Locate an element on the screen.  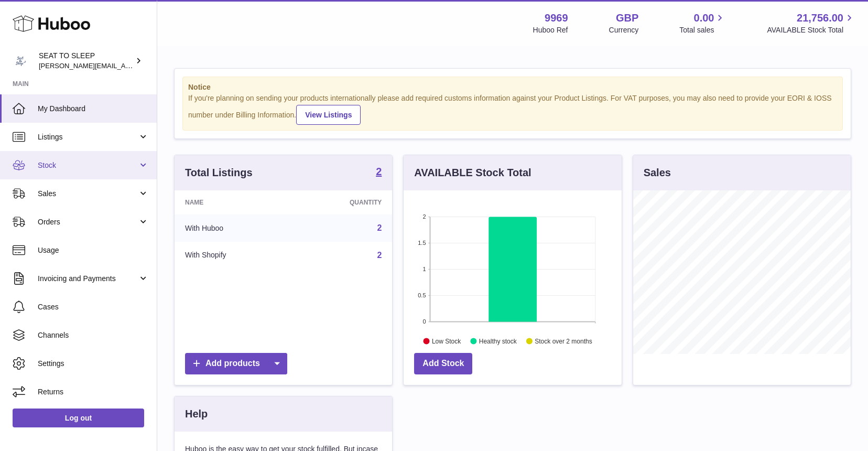
text: Low Stock is located at coordinates (446, 341).